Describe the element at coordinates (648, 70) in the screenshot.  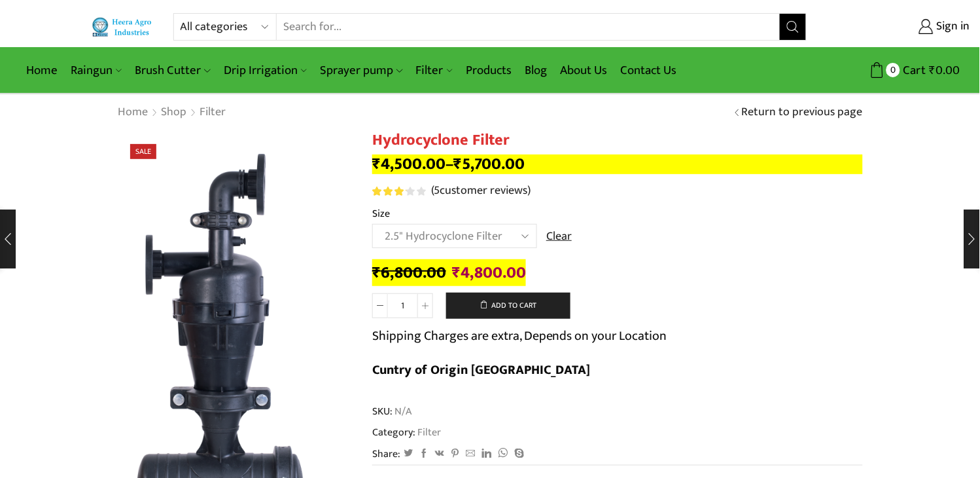
I see `a: Contact Us` at that location.